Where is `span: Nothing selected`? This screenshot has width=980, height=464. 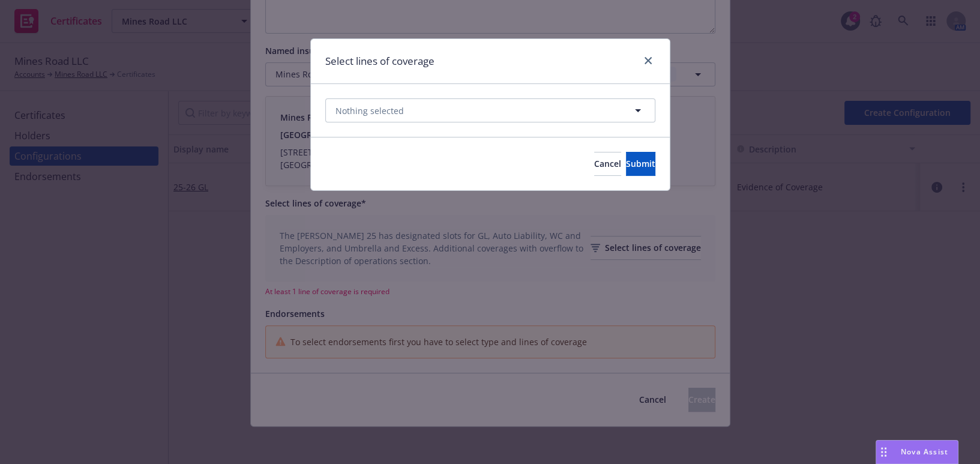 span: Nothing selected is located at coordinates (369, 111).